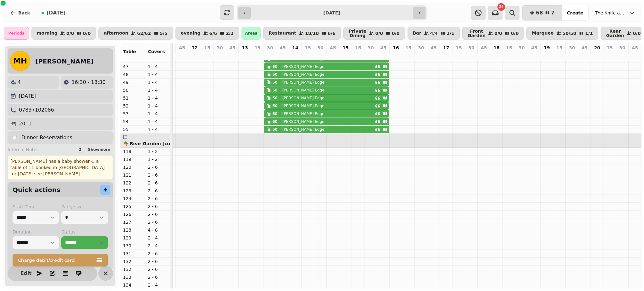 The width and height of the screenshot is (644, 291). I want to click on p: 17, so click(446, 48).